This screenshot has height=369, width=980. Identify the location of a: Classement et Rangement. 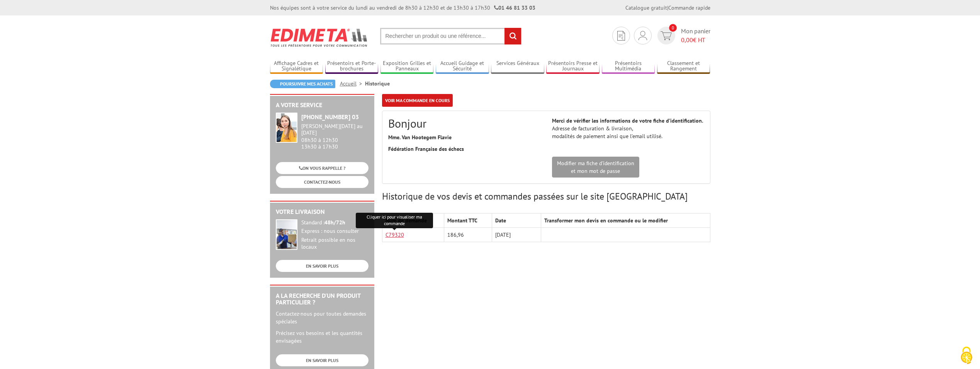
(684, 66).